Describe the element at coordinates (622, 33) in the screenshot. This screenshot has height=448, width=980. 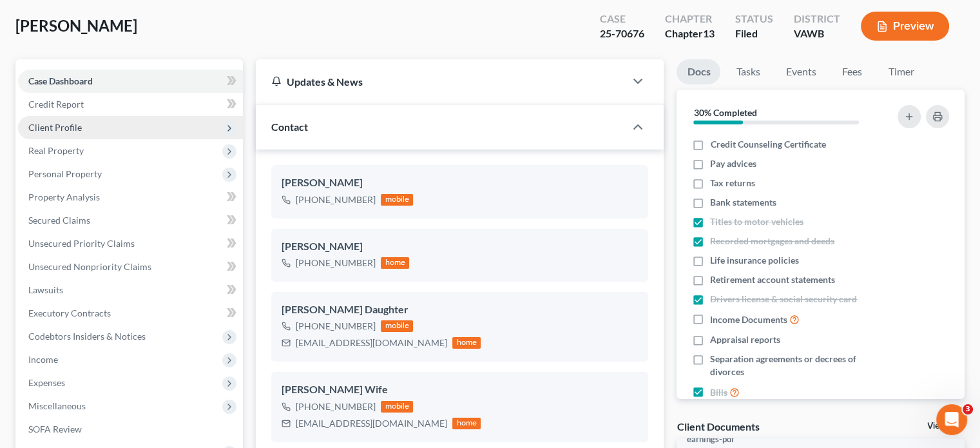
I see `div: 25-70676` at that location.